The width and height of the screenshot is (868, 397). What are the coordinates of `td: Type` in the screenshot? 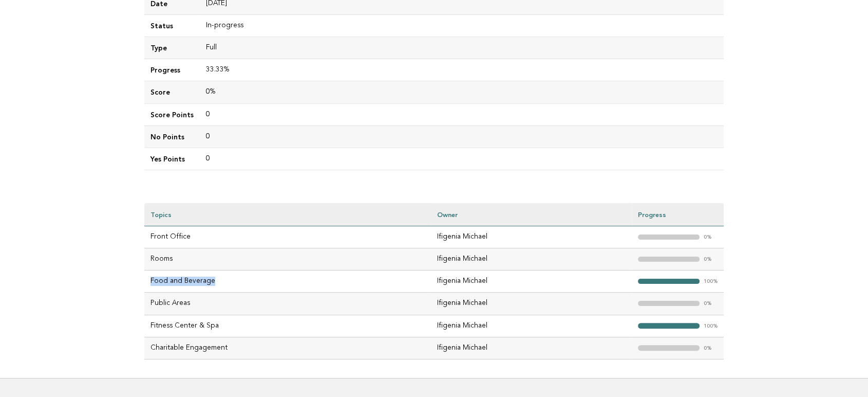 It's located at (172, 48).